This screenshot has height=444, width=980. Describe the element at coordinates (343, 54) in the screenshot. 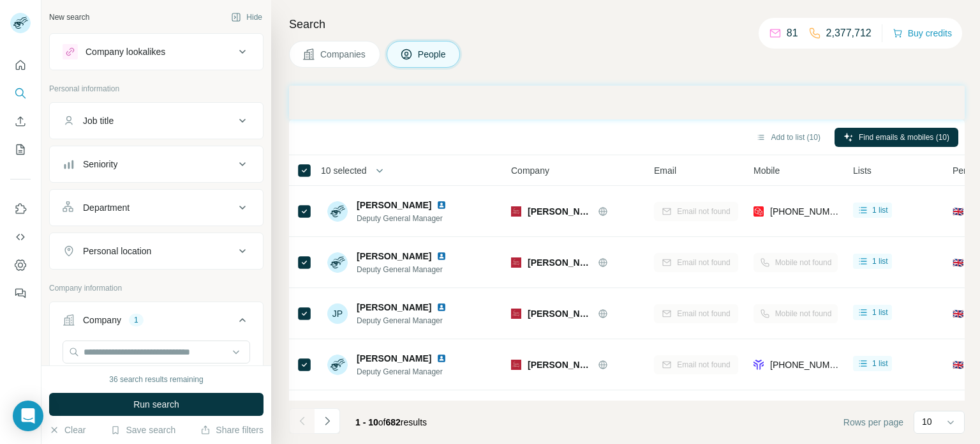

I see `span: Companies` at that location.